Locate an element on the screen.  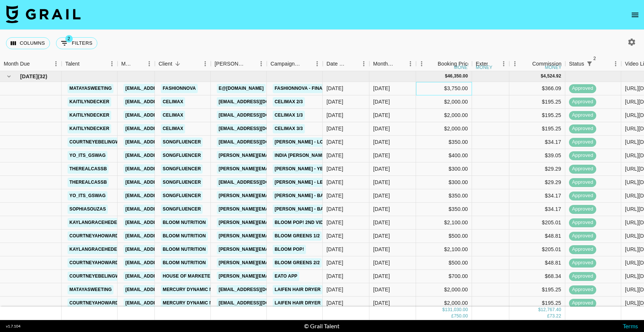
div: 7/6/2025 is located at coordinates (334, 196).